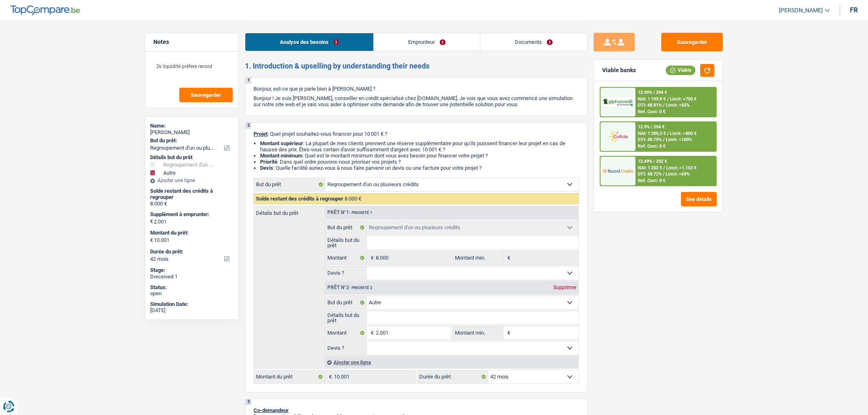 Image resolution: width=868 pixels, height=415 pixels. I want to click on li: : Quel est le montant minimum dont vous avez besoin pour financer votre projet ?, so click(419, 156).